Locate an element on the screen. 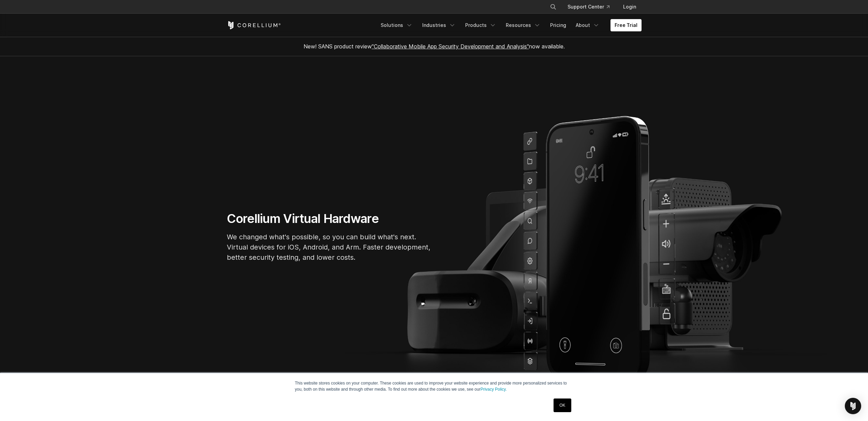  a: Resources is located at coordinates (523, 25).